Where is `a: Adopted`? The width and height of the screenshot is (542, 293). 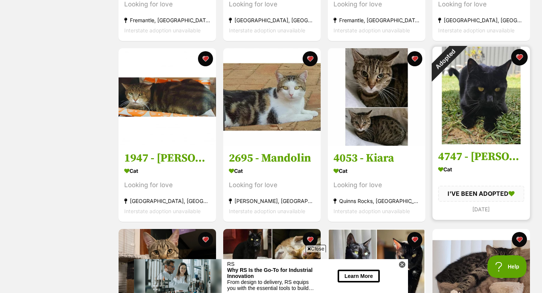 a: Adopted is located at coordinates (481, 142).